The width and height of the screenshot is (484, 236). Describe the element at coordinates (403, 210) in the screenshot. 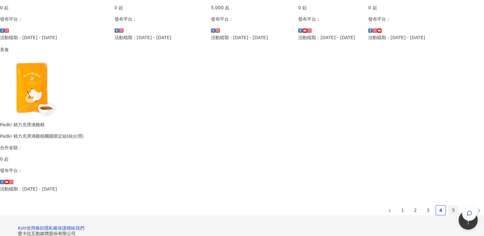

I see `a: 1` at that location.